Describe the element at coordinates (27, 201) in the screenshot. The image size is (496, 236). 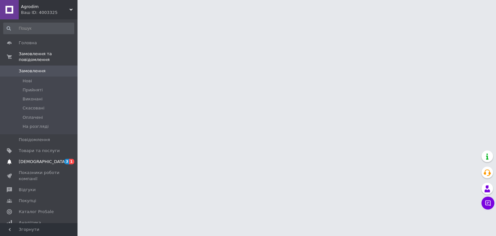
I see `span: Покупці` at that location.